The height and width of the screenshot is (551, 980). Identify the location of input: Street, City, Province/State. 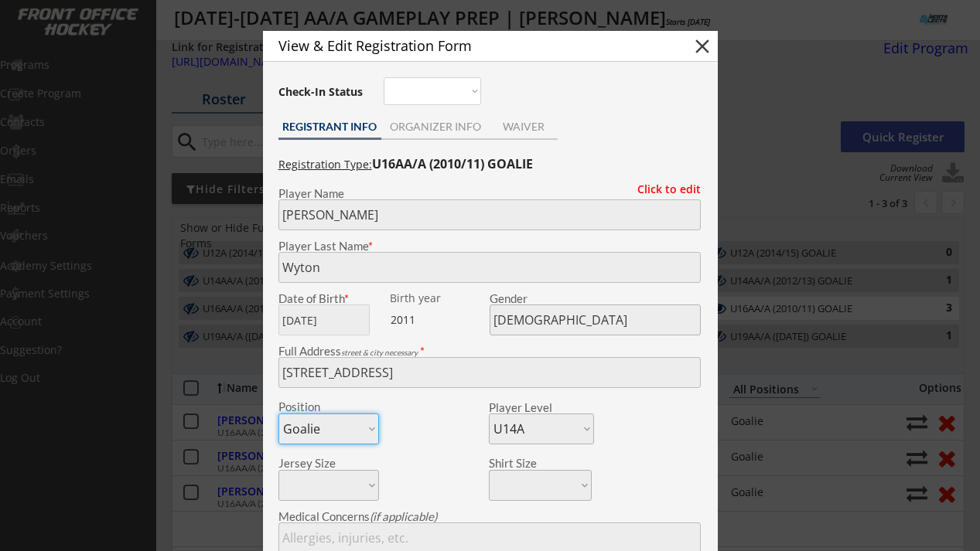
(490, 372).